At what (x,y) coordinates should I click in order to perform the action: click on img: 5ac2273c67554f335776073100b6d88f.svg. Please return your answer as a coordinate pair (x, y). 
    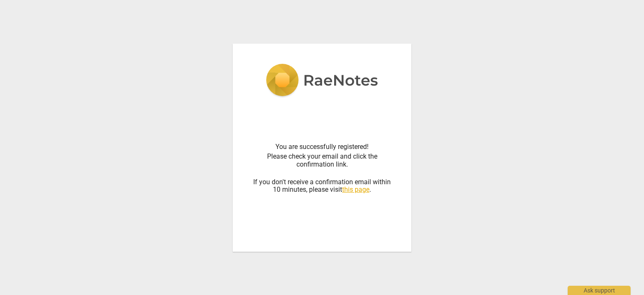
    Looking at the image, I should click on (322, 81).